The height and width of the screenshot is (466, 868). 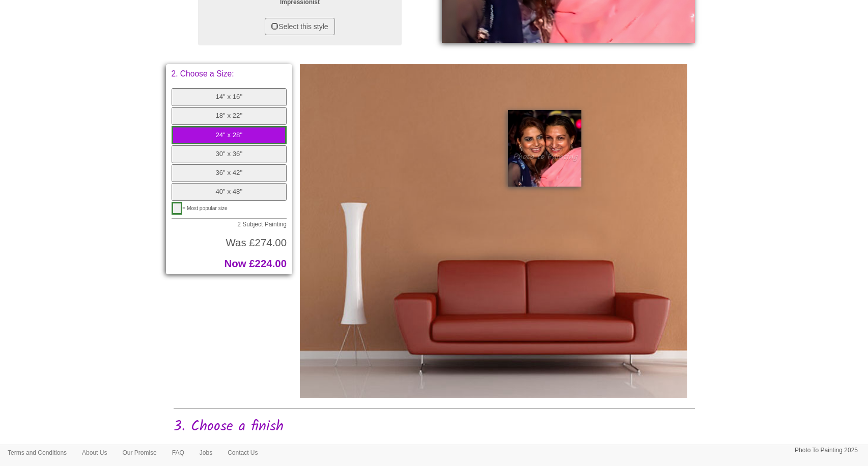 What do you see at coordinates (94, 453) in the screenshot?
I see `a: About Us` at bounding box center [94, 453].